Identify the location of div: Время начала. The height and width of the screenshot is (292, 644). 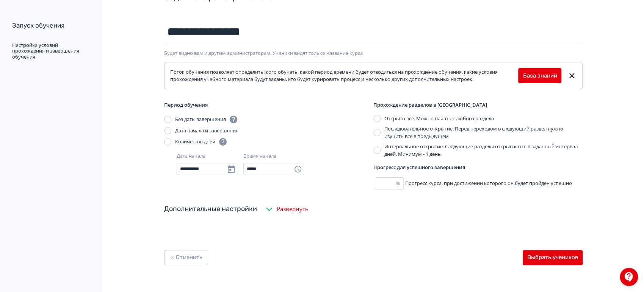
(259, 157).